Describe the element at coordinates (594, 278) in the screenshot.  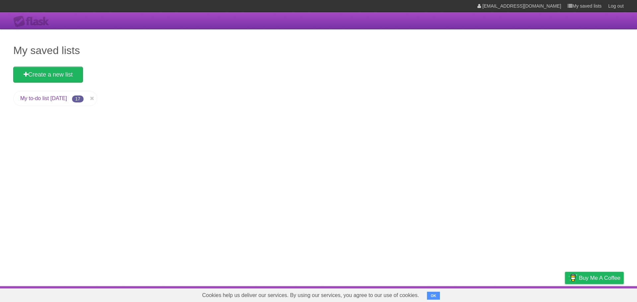
I see `a: Buy me a coffee` at that location.